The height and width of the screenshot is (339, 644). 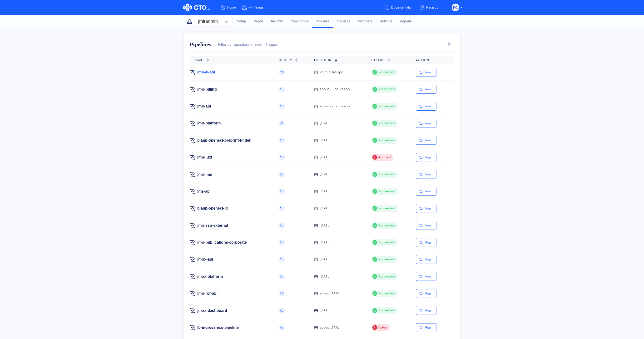 I want to click on th: Action, so click(x=433, y=60).